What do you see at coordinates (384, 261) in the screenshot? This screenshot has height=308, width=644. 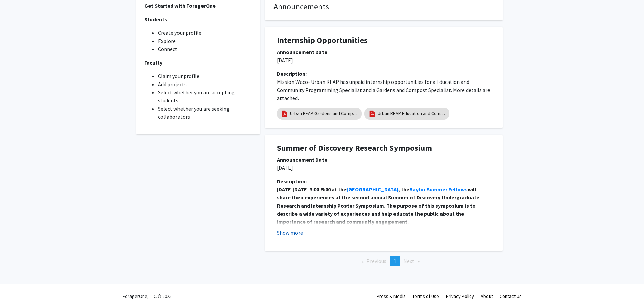 I see `ul: Pagination` at bounding box center [384, 261].